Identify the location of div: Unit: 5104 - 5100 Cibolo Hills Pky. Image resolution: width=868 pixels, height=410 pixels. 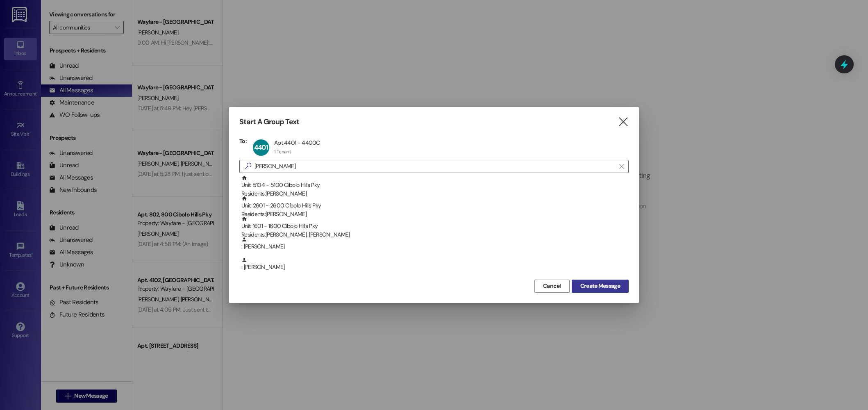
(435, 187).